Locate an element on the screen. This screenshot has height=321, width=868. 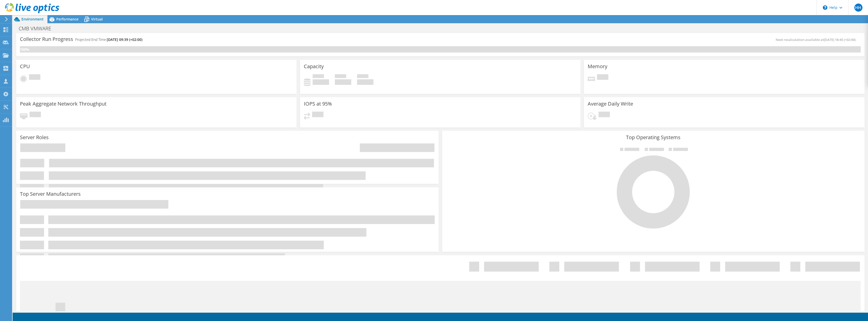
h4: Projected End Time: is located at coordinates (109, 40).